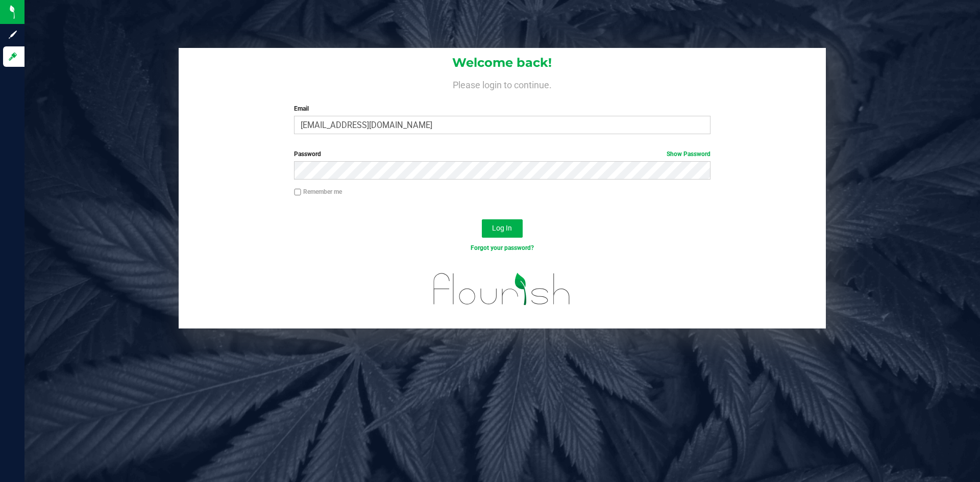 Image resolution: width=980 pixels, height=482 pixels. Describe the element at coordinates (13, 57) in the screenshot. I see `inline-svg: Log in` at that location.